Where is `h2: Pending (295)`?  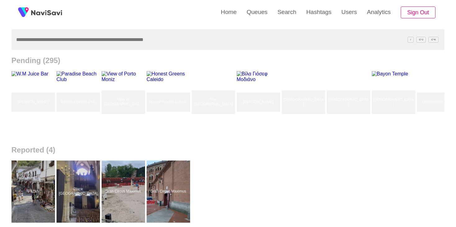
h2: Pending (295) is located at coordinates (228, 61).